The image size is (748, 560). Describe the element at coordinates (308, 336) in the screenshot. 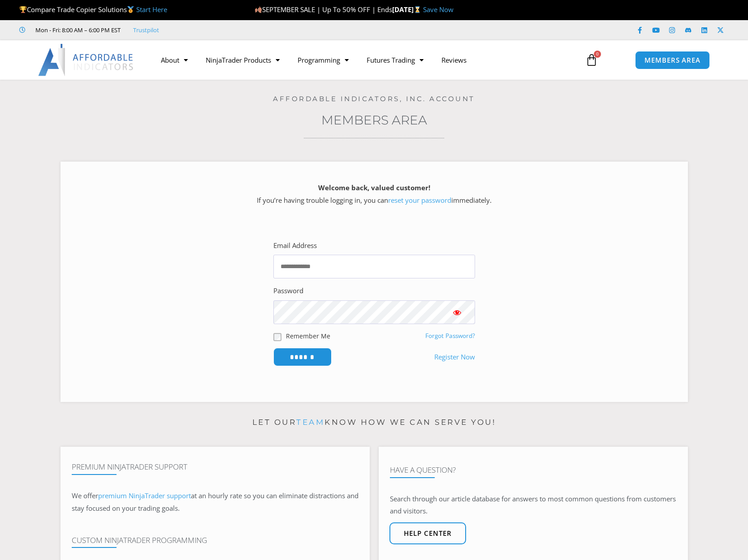

I see `label: Remember Me` at that location.